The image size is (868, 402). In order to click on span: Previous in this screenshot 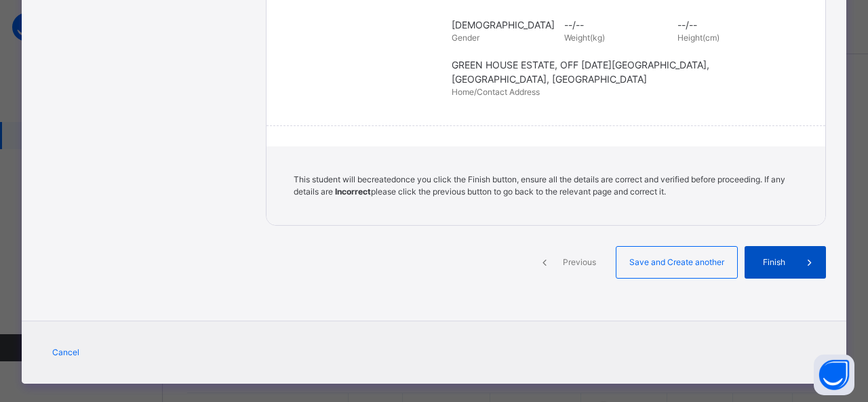, I will do `click(580, 262)`.